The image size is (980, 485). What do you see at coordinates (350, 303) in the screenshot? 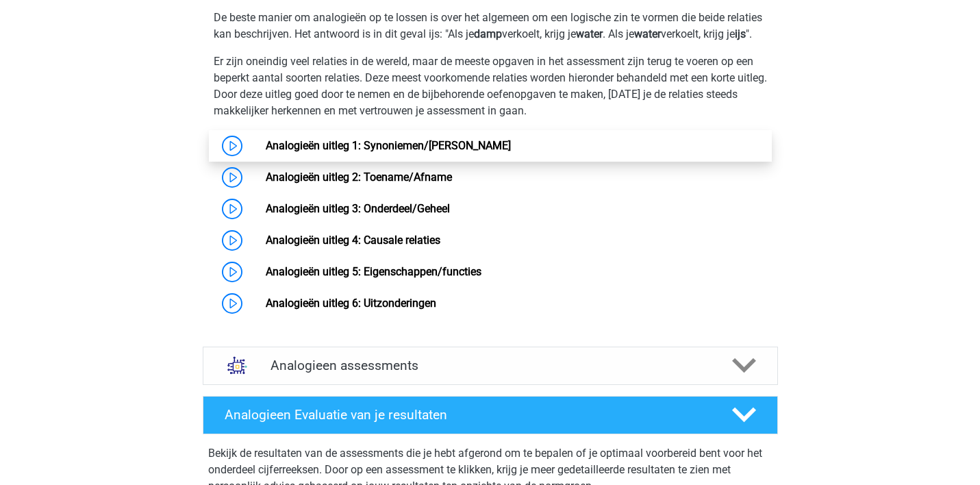
I see `a: Analogieën uitleg 6: Uitzonderingen` at bounding box center [350, 303].